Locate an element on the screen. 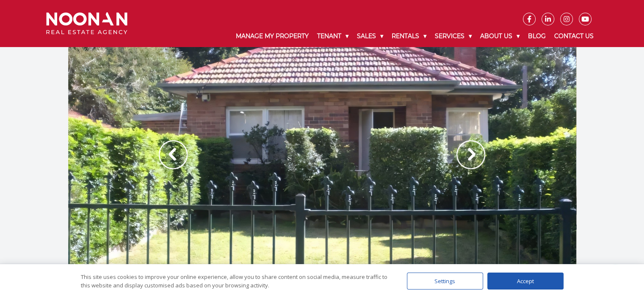  div: This site uses cookies to improve your online experience, allow you to share content on social me... is located at coordinates (236, 281).